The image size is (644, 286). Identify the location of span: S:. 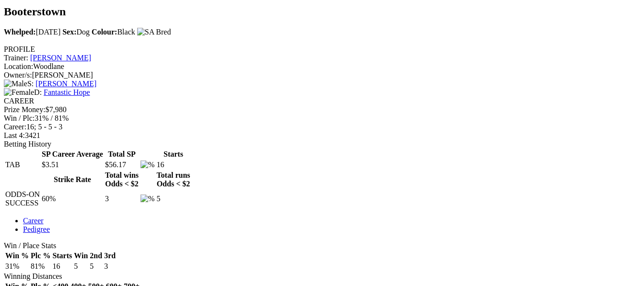
(19, 83).